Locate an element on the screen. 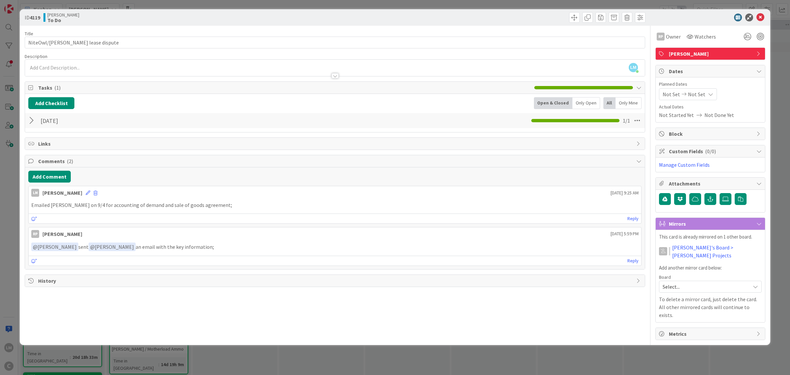 The height and width of the screenshot is (375, 790). span: ( 0/0 ) is located at coordinates (711, 151).